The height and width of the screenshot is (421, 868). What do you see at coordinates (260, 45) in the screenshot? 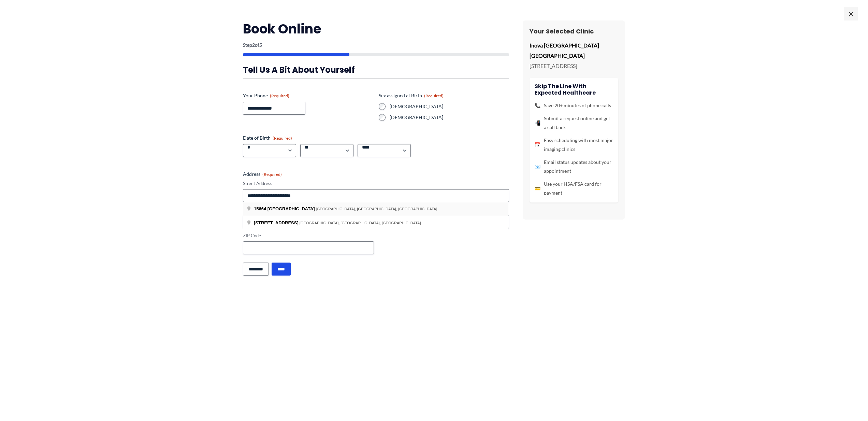
I see `span: 5` at bounding box center [260, 45].